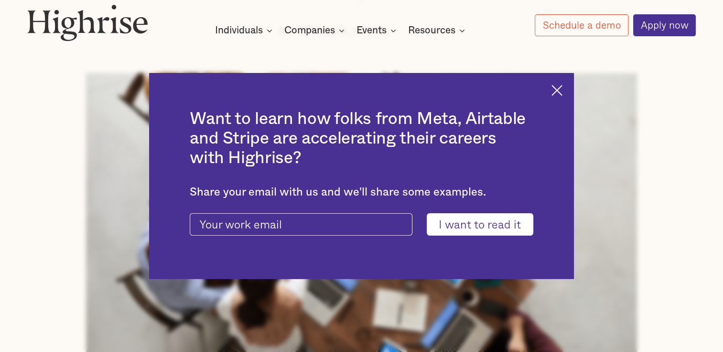 Image resolution: width=723 pixels, height=352 pixels. Describe the element at coordinates (664, 25) in the screenshot. I see `a: Apply now` at that location.